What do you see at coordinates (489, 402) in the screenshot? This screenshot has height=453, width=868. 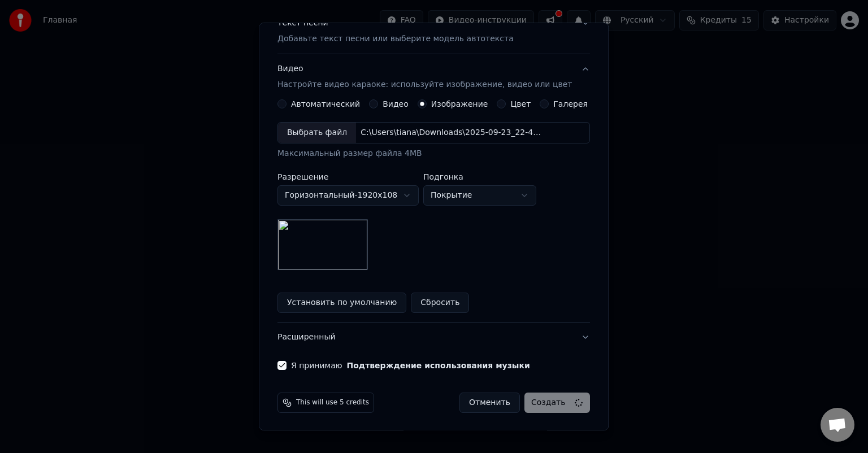 I see `button: Отменить` at bounding box center [489, 402].